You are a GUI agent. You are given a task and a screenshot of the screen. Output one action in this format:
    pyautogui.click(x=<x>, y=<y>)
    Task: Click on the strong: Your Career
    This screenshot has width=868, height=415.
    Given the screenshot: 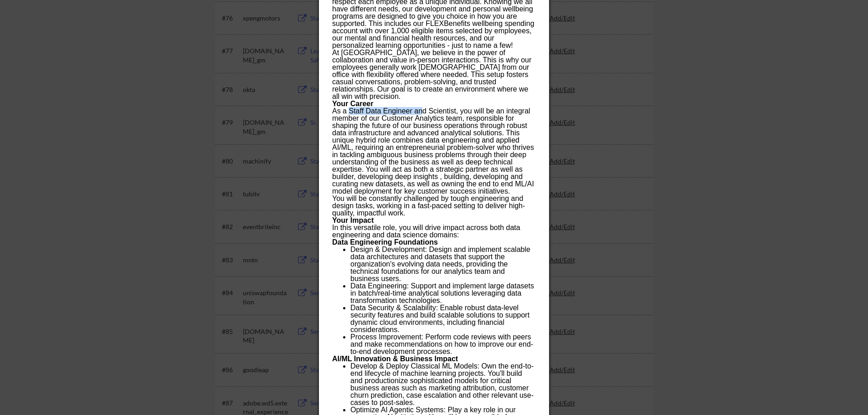 What is the action you would take?
    pyautogui.click(x=352, y=103)
    